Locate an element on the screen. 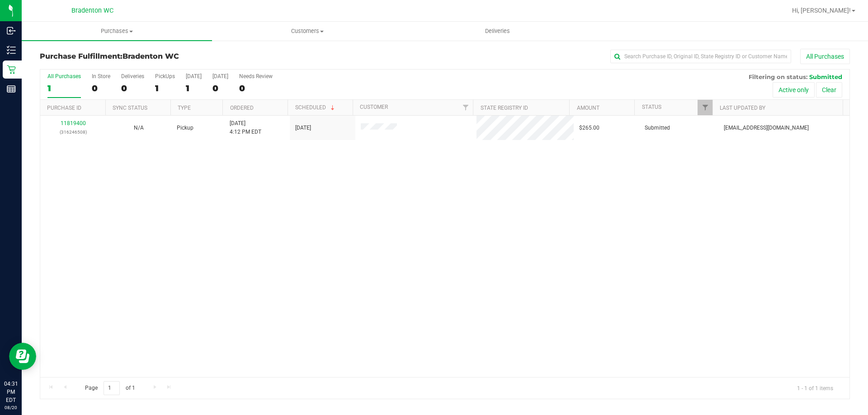 The image size is (868, 415). p: 08/20 is located at coordinates (11, 407).